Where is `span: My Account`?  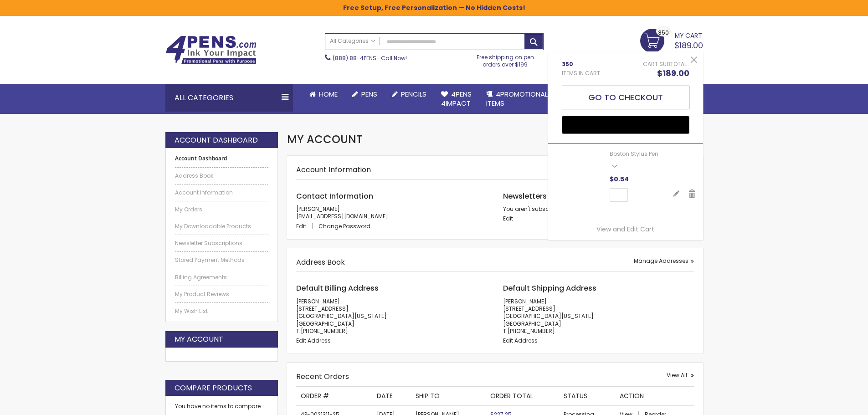
span: My Account is located at coordinates (325, 139).